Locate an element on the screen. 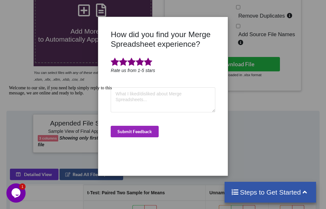 This screenshot has width=326, height=209. span: Welcome to our site, if you need help simply reply to this message, we are online and ready to help. is located at coordinates (54, 7).